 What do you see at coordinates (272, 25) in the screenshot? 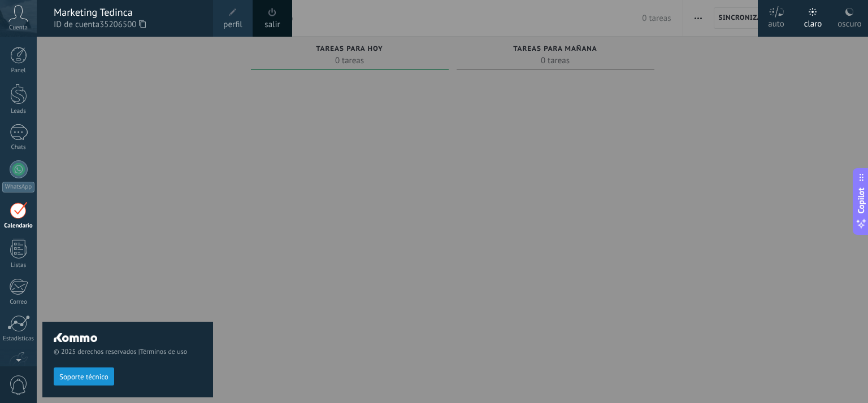
I see `a: salir` at bounding box center [272, 25].